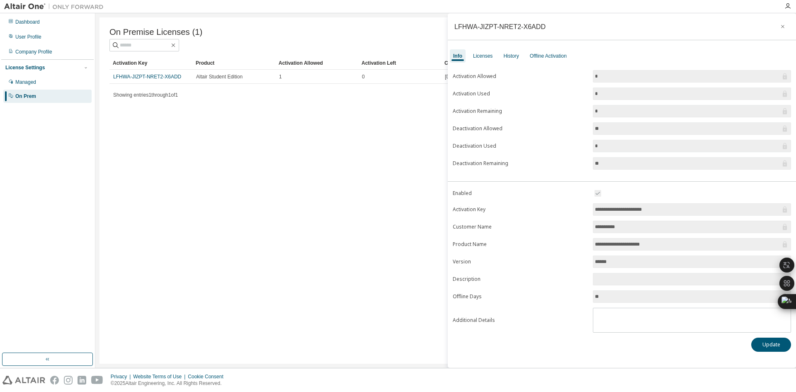 This screenshot has width=796, height=392. I want to click on span: On Premise Licenses (1), so click(156, 32).